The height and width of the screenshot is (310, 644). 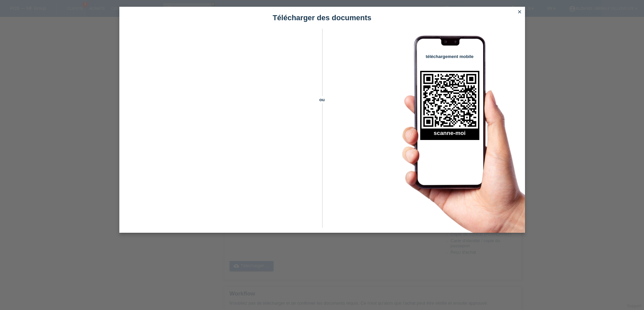 What do you see at coordinates (520, 12) in the screenshot?
I see `a: close` at bounding box center [520, 12].